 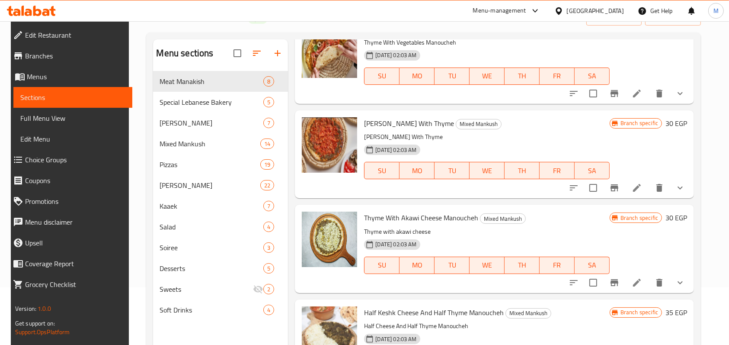 I want to click on div: Pizzas19, so click(x=220, y=164).